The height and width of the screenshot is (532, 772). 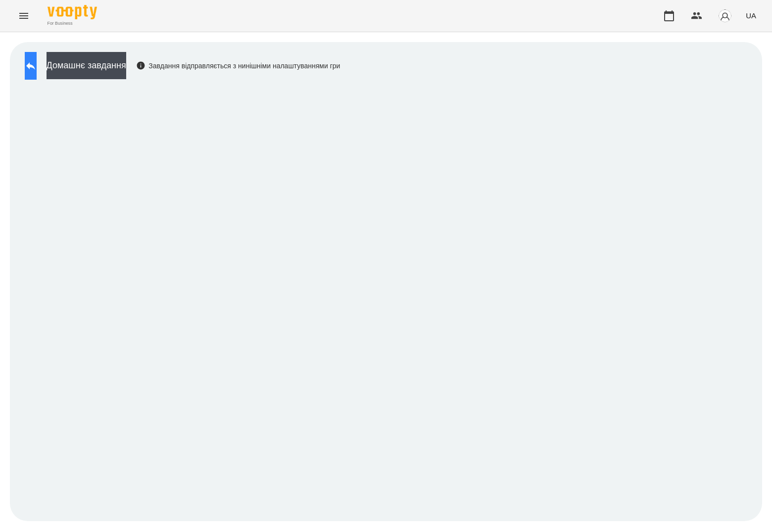 What do you see at coordinates (86, 65) in the screenshot?
I see `button: Домашнє завдання` at bounding box center [86, 65].